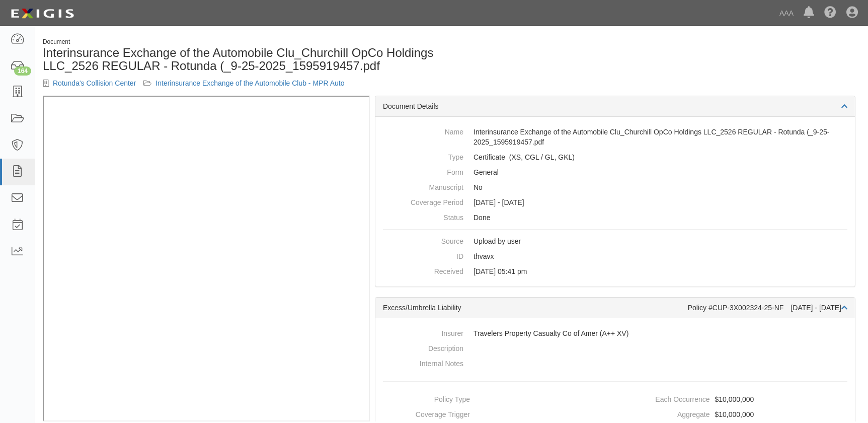  Describe the element at coordinates (423, 131) in the screenshot. I see `dt: Name` at that location.